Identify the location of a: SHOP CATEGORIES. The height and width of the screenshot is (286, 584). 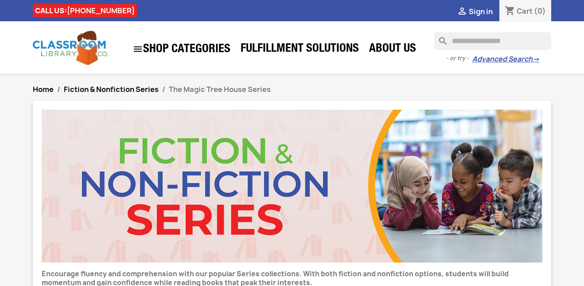
(181, 49).